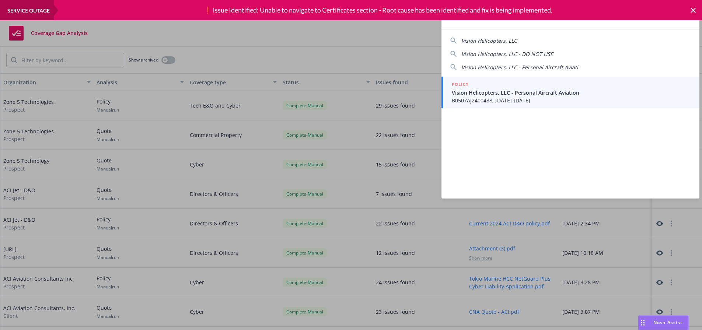 This screenshot has height=330, width=702. What do you see at coordinates (571, 92) in the screenshot?
I see `span: Vision Helicopters, LLC - Personal Aircraft Aviation` at bounding box center [571, 92].